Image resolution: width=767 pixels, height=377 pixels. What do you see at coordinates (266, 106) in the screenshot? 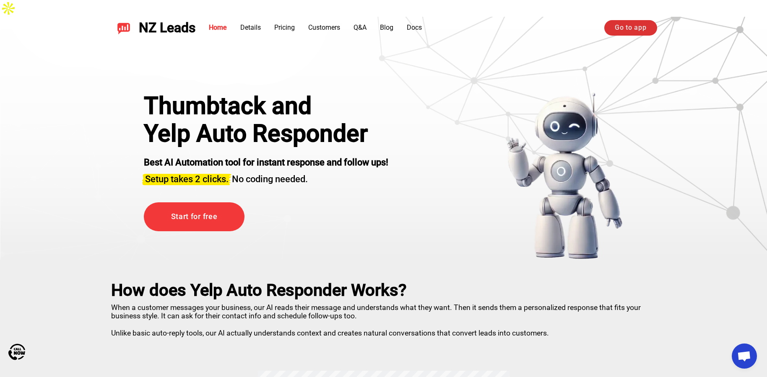
I see `div: Thumbtack and` at bounding box center [266, 106].